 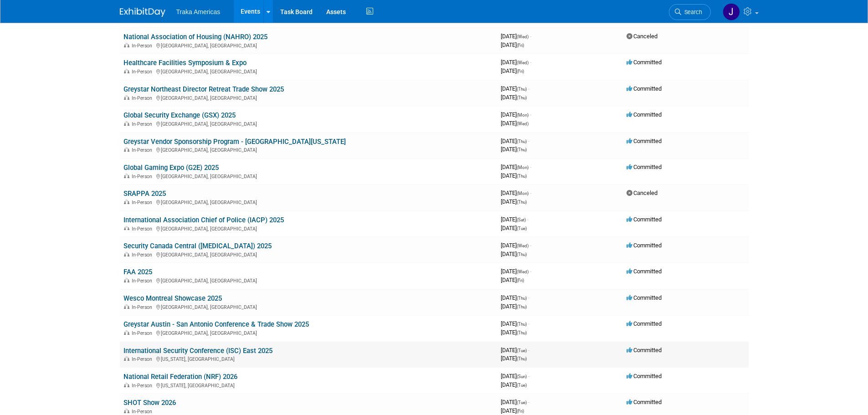 I want to click on span: Traka Americas, so click(x=198, y=12).